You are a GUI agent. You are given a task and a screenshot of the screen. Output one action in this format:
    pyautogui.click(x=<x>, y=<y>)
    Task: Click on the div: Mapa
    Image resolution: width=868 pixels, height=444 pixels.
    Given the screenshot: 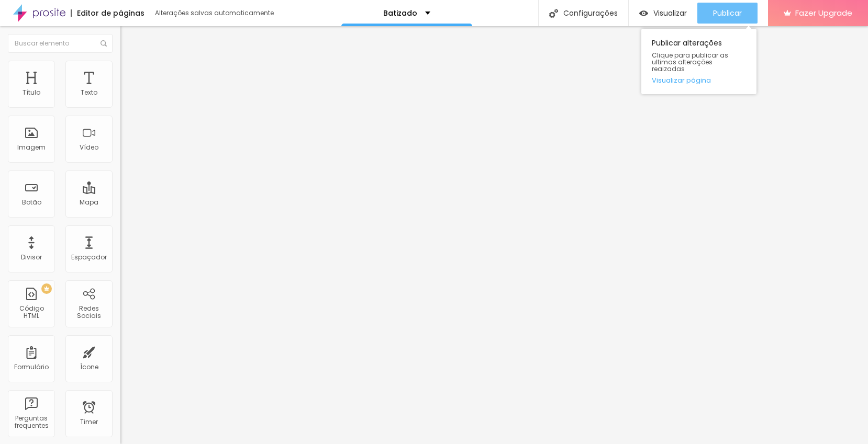 What is the action you would take?
    pyautogui.click(x=89, y=202)
    